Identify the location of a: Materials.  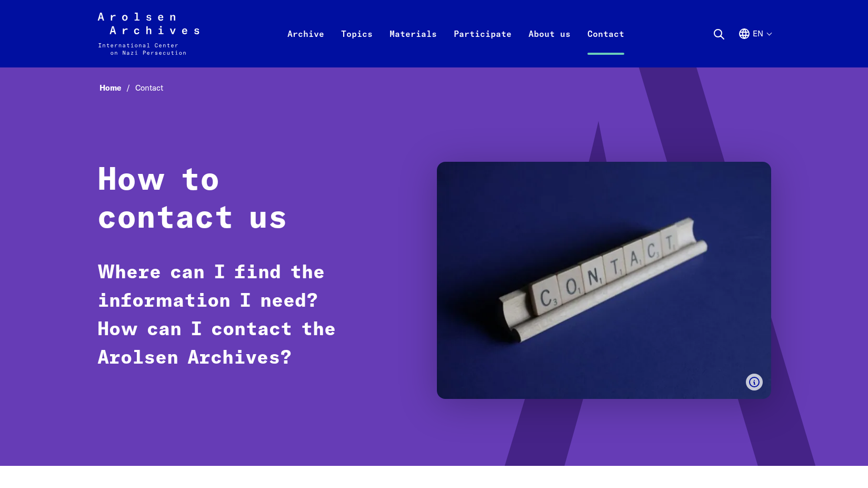
(413, 47).